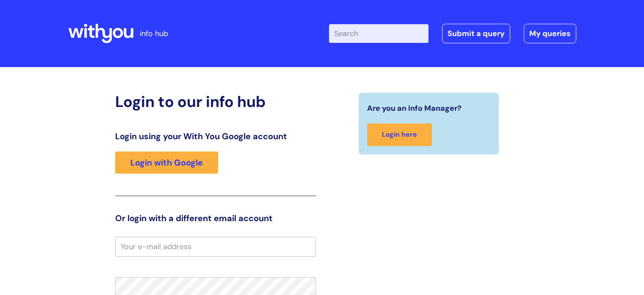 This screenshot has width=644, height=295. What do you see at coordinates (215, 101) in the screenshot?
I see `h2: Login to our info hub` at bounding box center [215, 101].